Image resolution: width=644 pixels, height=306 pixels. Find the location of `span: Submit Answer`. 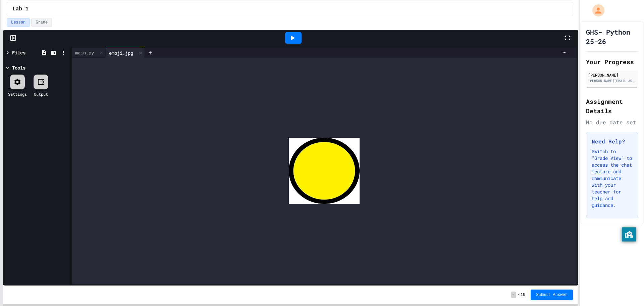

span: Submit Answer is located at coordinates (552, 295).